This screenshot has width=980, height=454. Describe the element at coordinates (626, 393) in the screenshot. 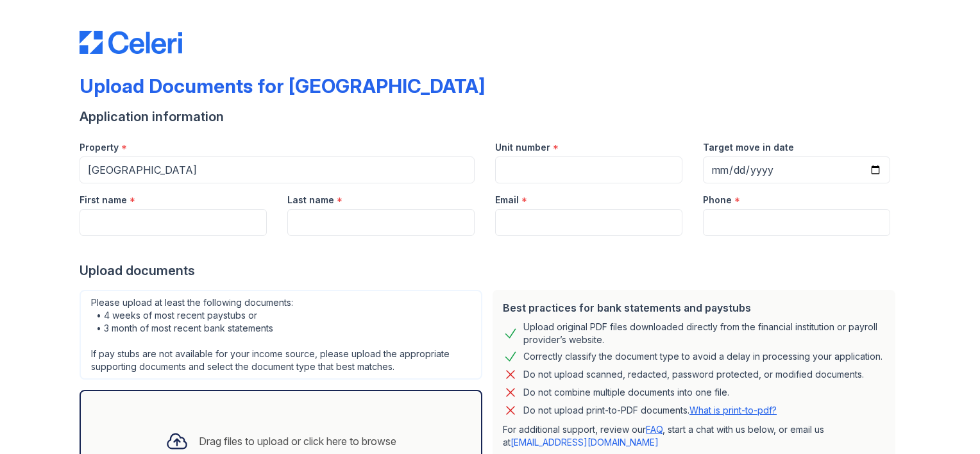

I see `div: Do not combine multiple documents into one file.` at that location.